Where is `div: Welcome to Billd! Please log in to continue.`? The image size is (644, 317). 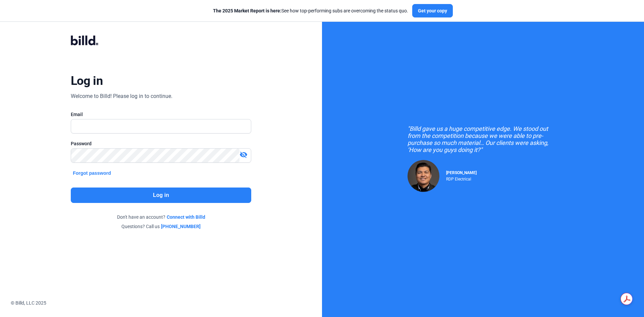 div: Welcome to Billd! Please log in to continue. is located at coordinates (121, 96).